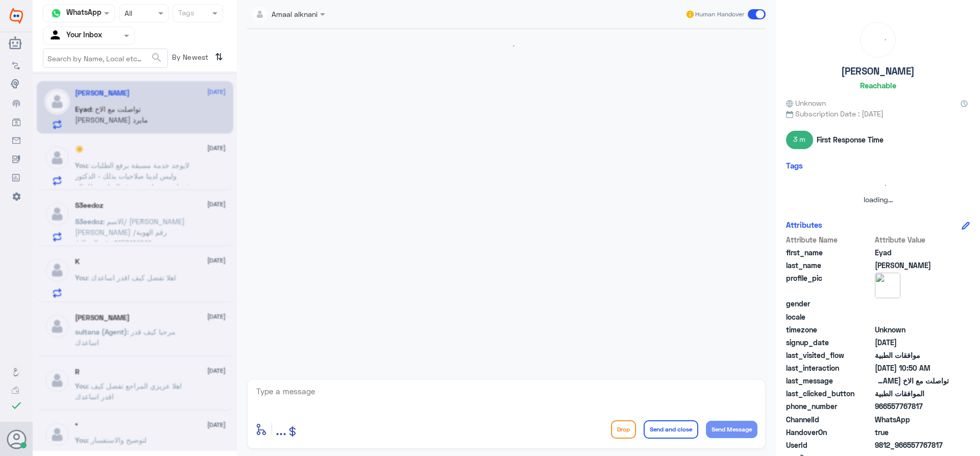 The height and width of the screenshot is (456, 980). What do you see at coordinates (829, 342) in the screenshot?
I see `span: signup_date` at bounding box center [829, 342].